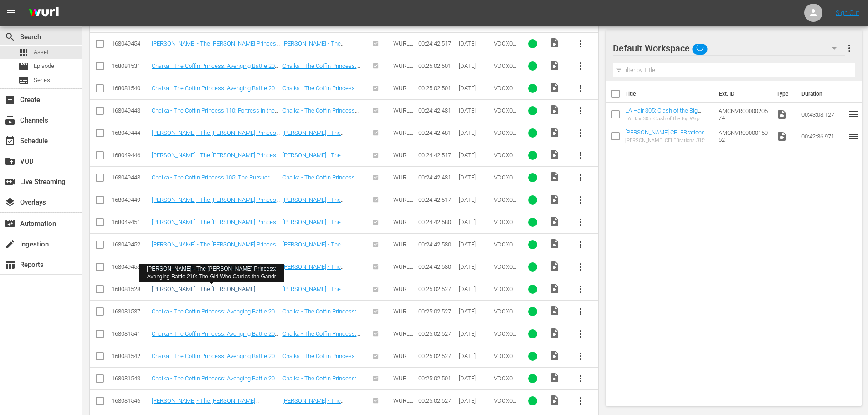  What do you see at coordinates (130, 244) in the screenshot?
I see `div: 168049452` at bounding box center [130, 244].